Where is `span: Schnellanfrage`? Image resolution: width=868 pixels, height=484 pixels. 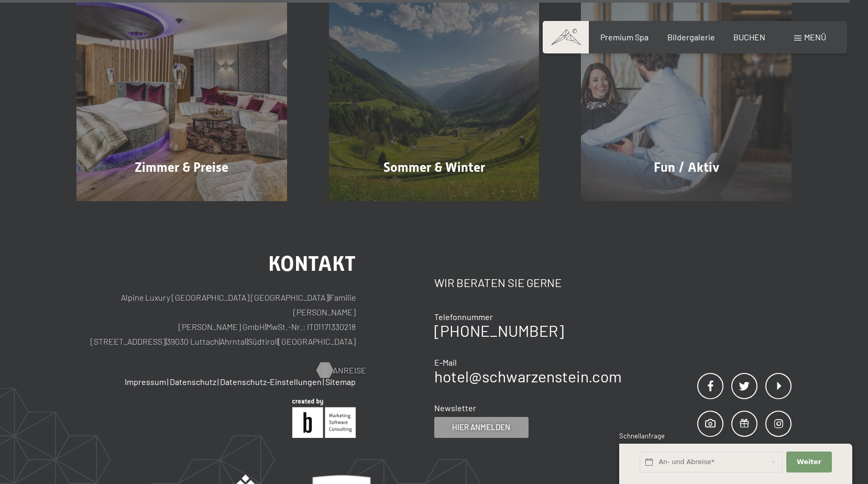
span: Schnellanfrage is located at coordinates (642, 435).